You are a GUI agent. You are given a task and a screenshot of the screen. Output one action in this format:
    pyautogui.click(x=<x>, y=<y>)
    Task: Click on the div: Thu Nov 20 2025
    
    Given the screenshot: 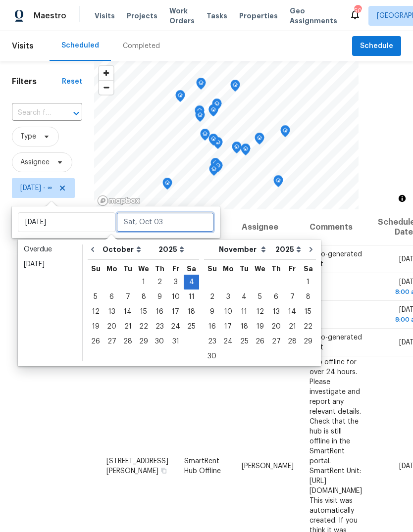 What is the action you would take?
    pyautogui.click(x=276, y=326)
    